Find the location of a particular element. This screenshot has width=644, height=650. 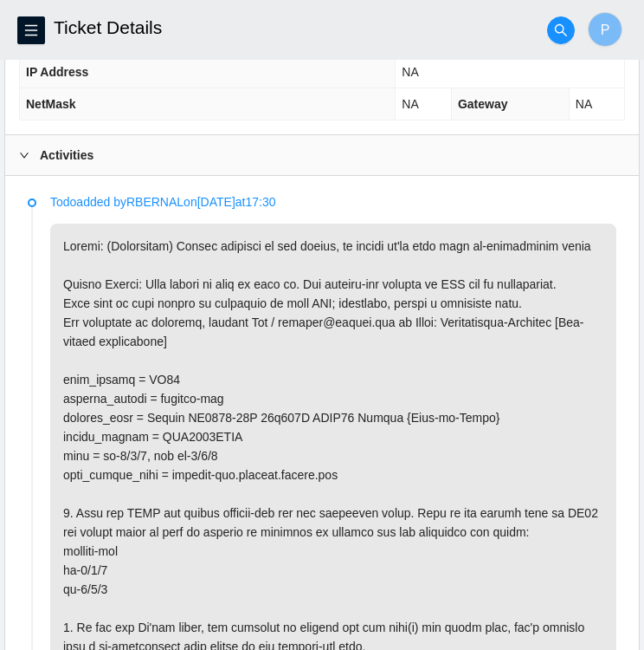

button: menu is located at coordinates (31, 30).